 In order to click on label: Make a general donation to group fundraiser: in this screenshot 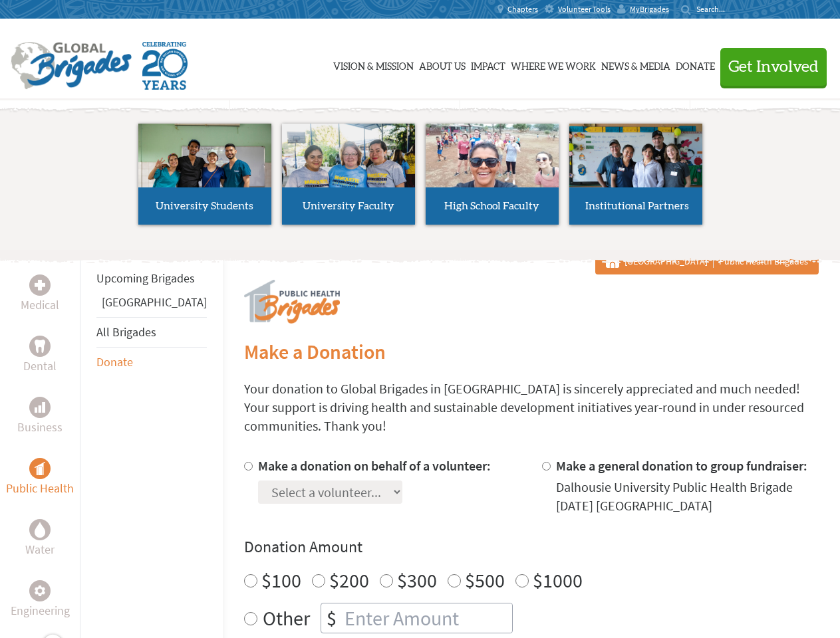, I will do `click(681, 465)`.